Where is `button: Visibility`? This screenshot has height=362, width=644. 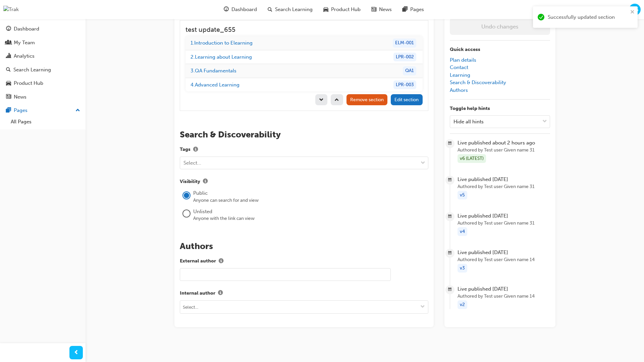
button: Visibility is located at coordinates (205, 182).